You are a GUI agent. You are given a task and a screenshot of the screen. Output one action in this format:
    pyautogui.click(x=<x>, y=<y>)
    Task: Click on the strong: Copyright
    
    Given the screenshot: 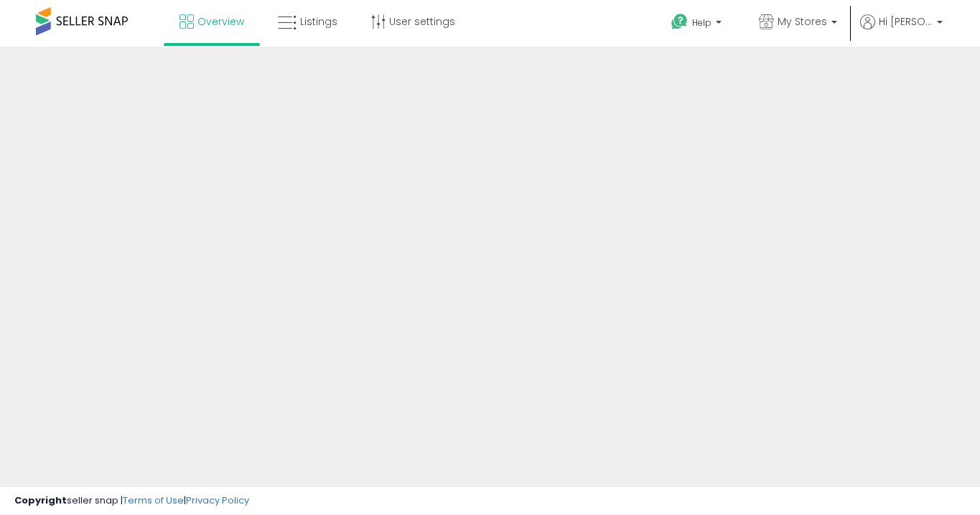 What is the action you would take?
    pyautogui.click(x=40, y=500)
    